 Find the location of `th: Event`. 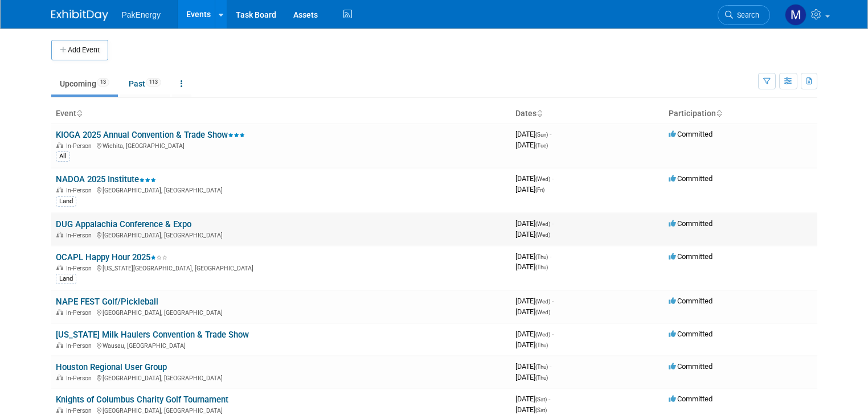

th: Event is located at coordinates (281, 114).